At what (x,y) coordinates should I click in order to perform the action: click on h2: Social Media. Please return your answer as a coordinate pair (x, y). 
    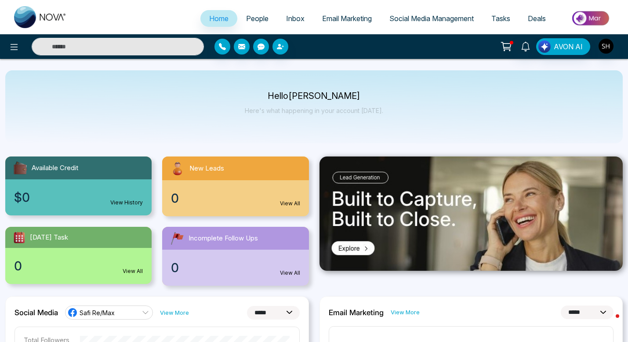
    Looking at the image, I should click on (36, 312).